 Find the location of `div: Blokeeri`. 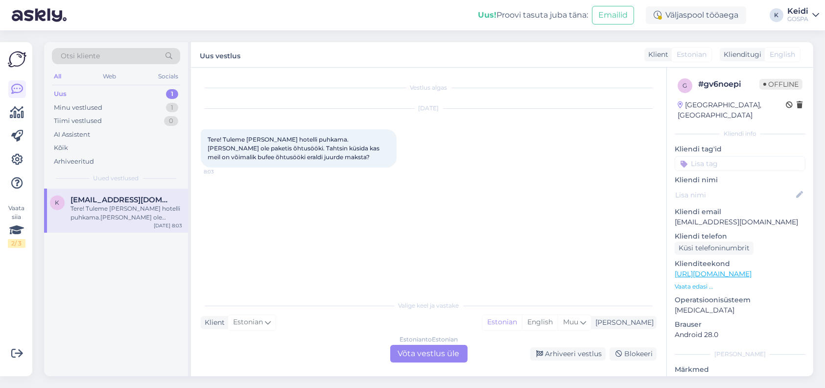

div: Blokeeri is located at coordinates (633, 354).